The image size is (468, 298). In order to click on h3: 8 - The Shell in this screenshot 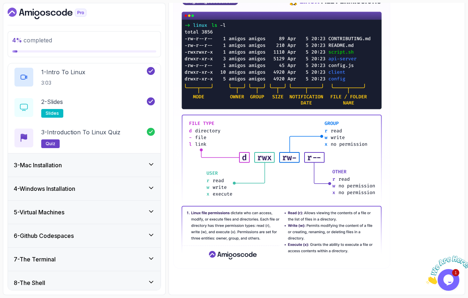, I will do `click(29, 282)`.